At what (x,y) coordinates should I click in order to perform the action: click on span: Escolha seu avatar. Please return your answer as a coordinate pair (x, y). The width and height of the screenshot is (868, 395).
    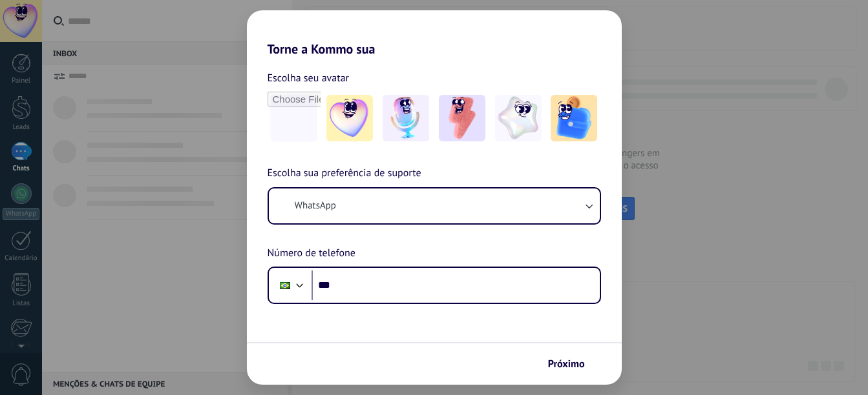
    Looking at the image, I should click on (308, 78).